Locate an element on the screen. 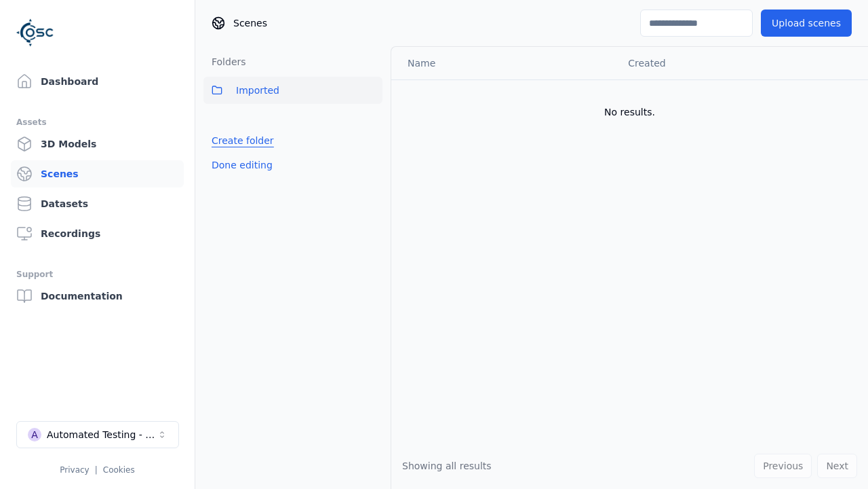 The height and width of the screenshot is (489, 868). h3: Folders is located at coordinates (225, 62).